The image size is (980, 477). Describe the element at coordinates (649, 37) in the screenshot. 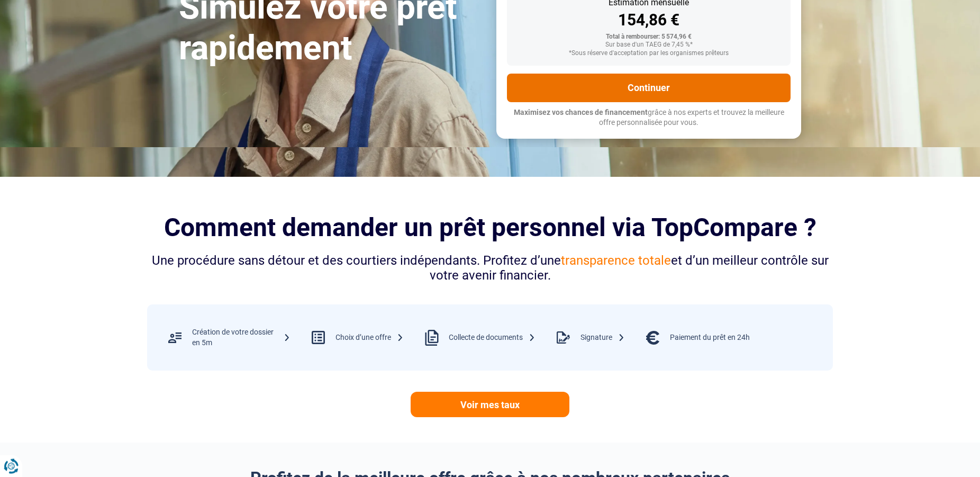

I see `div: Total à rembourser: 5 574,96 €` at that location.